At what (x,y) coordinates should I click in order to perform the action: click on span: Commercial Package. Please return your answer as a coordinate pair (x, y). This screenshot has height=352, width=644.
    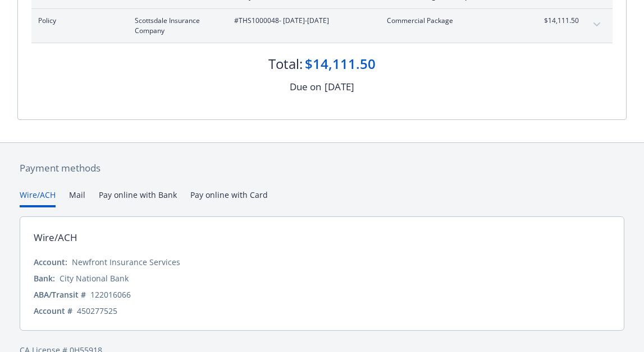
    Looking at the image, I should click on (452, 21).